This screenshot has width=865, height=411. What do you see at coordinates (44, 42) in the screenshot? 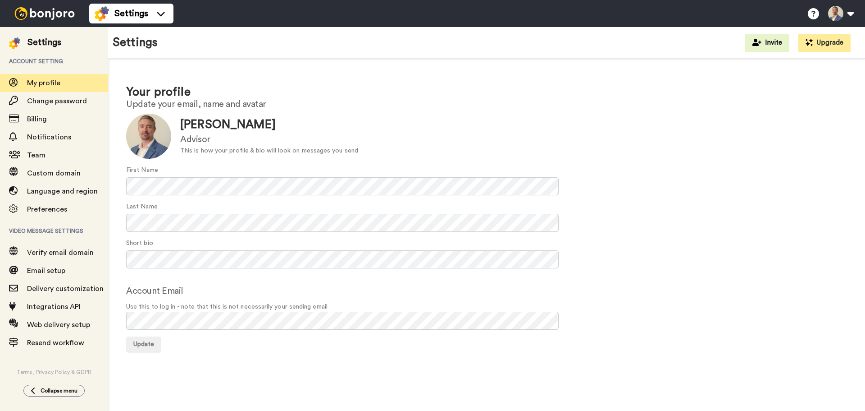
I see `div: Settings` at bounding box center [44, 42].